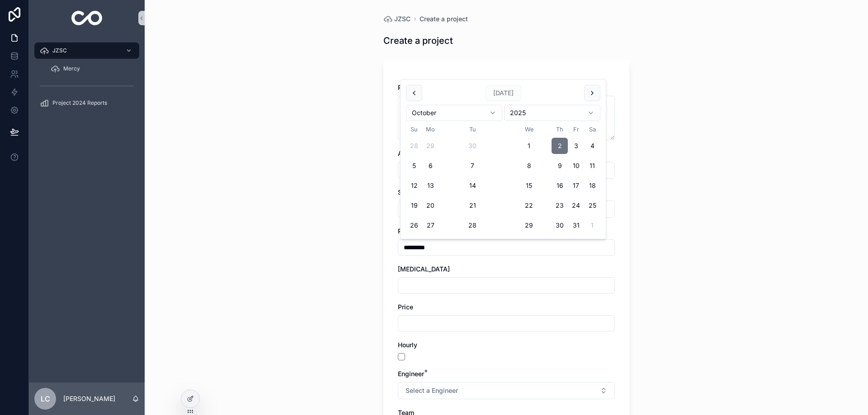  Describe the element at coordinates (503, 179) in the screenshot. I see `table: October 2025` at that location.